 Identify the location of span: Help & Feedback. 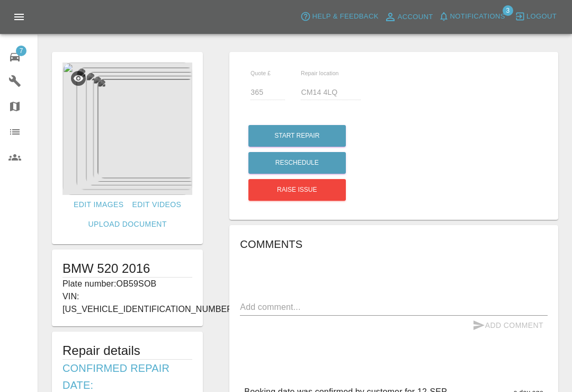
(345, 17).